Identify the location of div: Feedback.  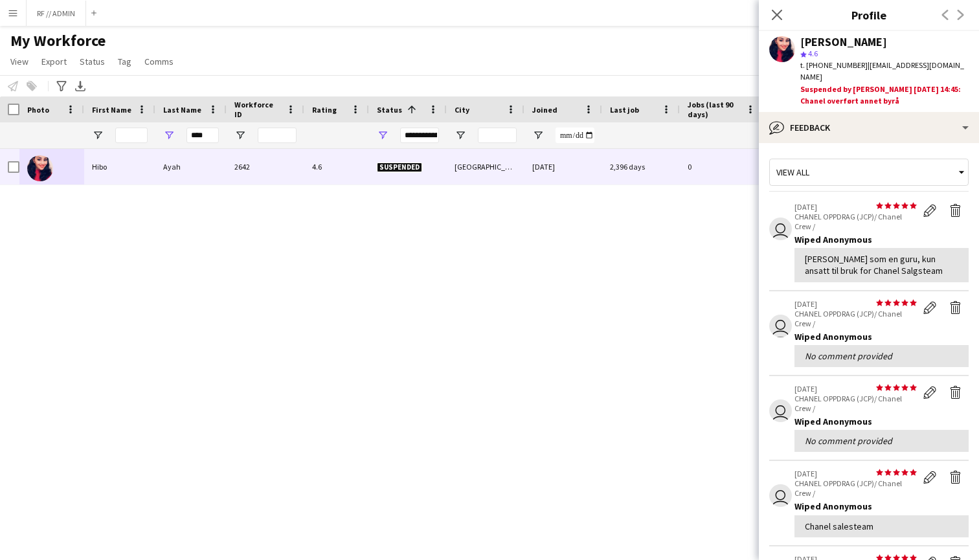
(869, 128).